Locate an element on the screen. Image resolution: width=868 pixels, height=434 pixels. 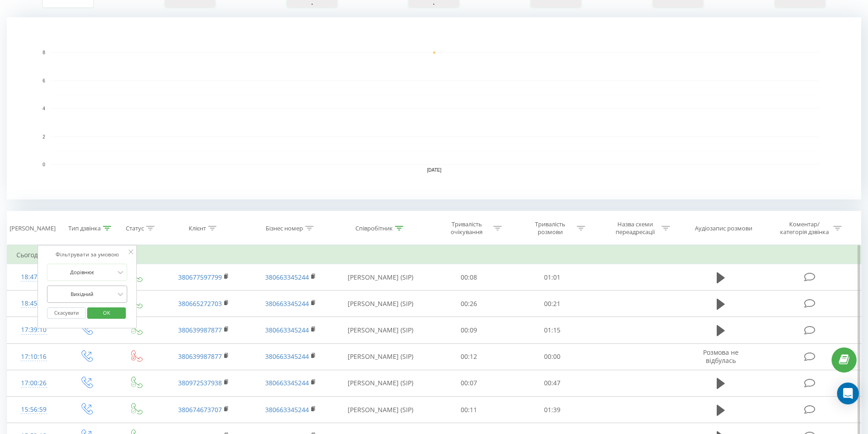
div: Тривалість розмови is located at coordinates (550, 228).